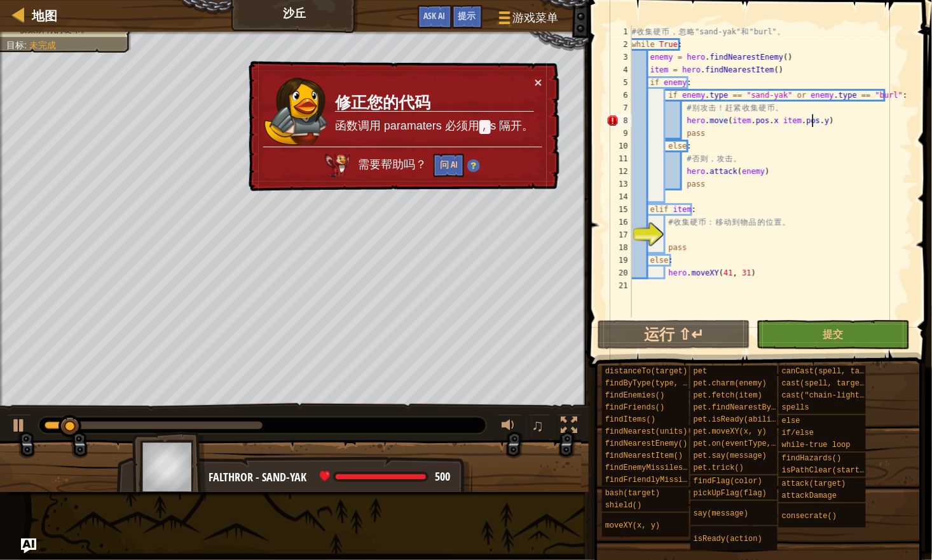  What do you see at coordinates (832, 334) in the screenshot?
I see `span: 提交` at bounding box center [832, 334].